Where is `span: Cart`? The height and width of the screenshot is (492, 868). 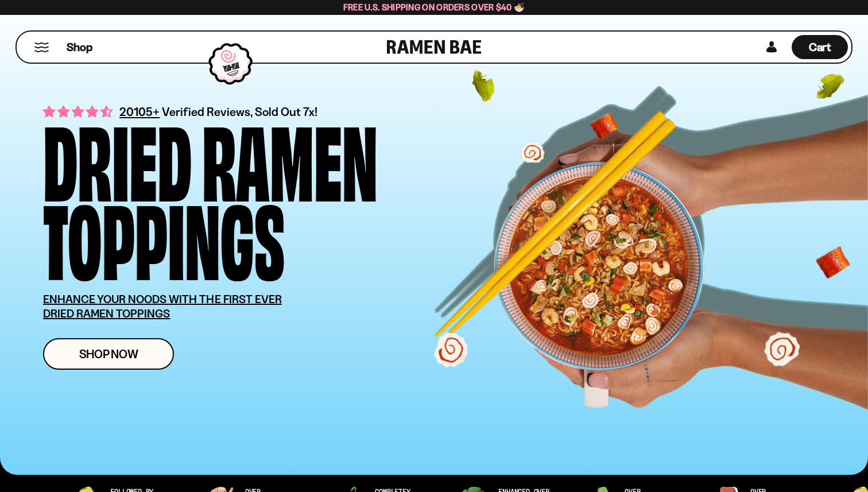 span: Cart is located at coordinates (820, 47).